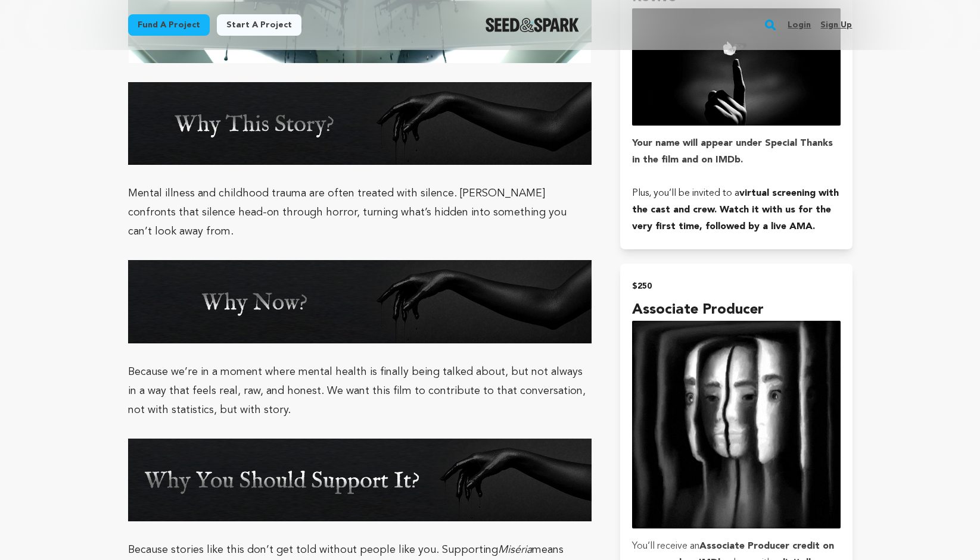 This screenshot has height=560, width=980. I want to click on a: Sign up, so click(836, 25).